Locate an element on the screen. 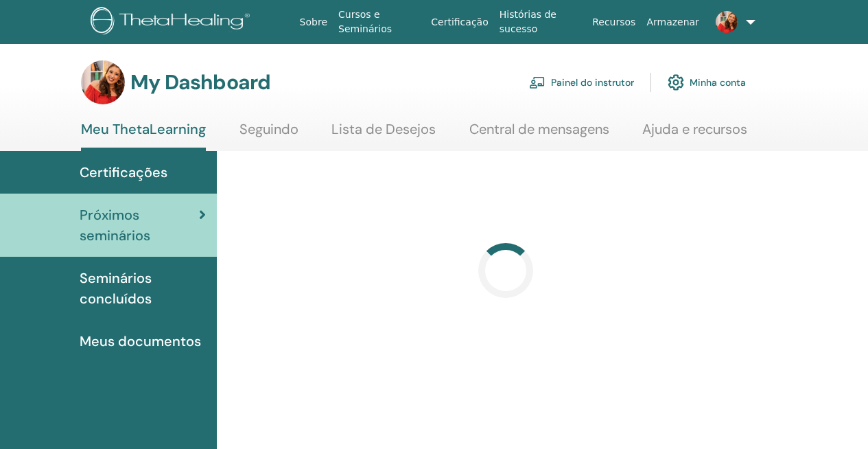 The height and width of the screenshot is (449, 868). a: Seguindo is located at coordinates (269, 134).